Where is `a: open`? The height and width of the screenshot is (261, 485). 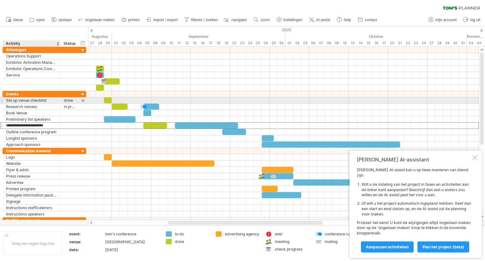 a: open is located at coordinates (37, 20).